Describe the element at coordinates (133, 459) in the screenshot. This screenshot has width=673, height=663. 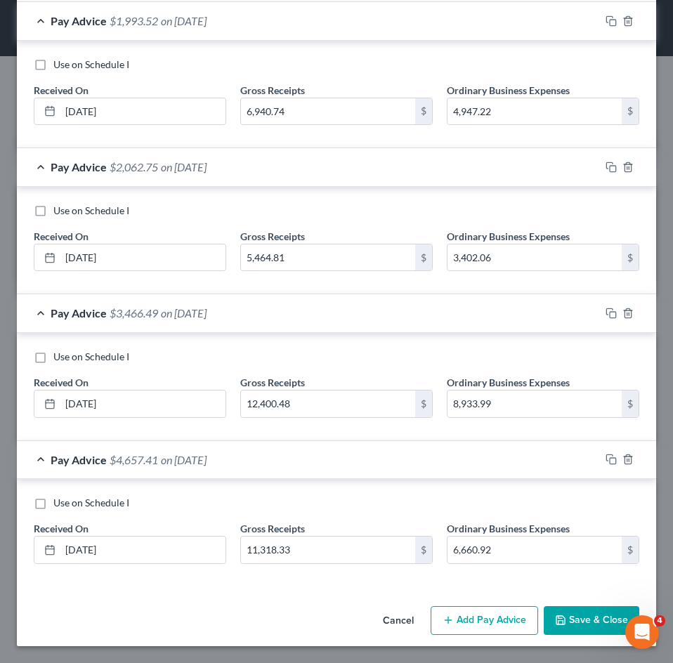
I see `span: $4,657.41` at that location.